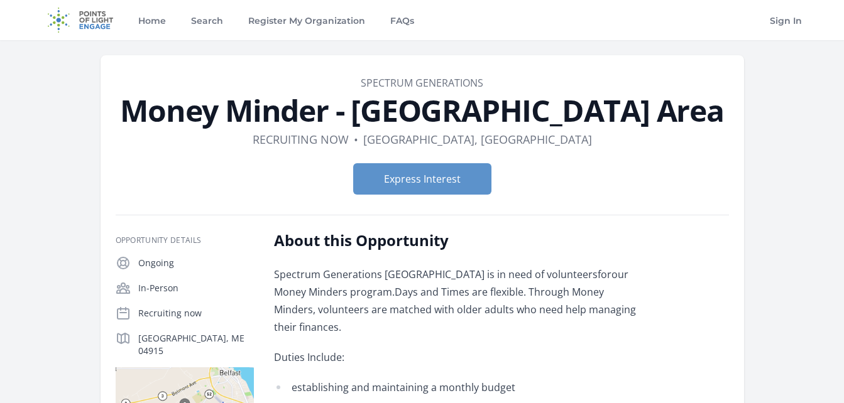  I want to click on h3: Opportunity Details, so click(185, 241).